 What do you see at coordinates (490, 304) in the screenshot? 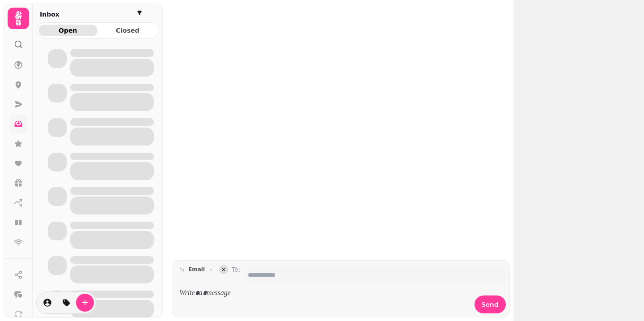
I see `span: Send` at bounding box center [490, 304].